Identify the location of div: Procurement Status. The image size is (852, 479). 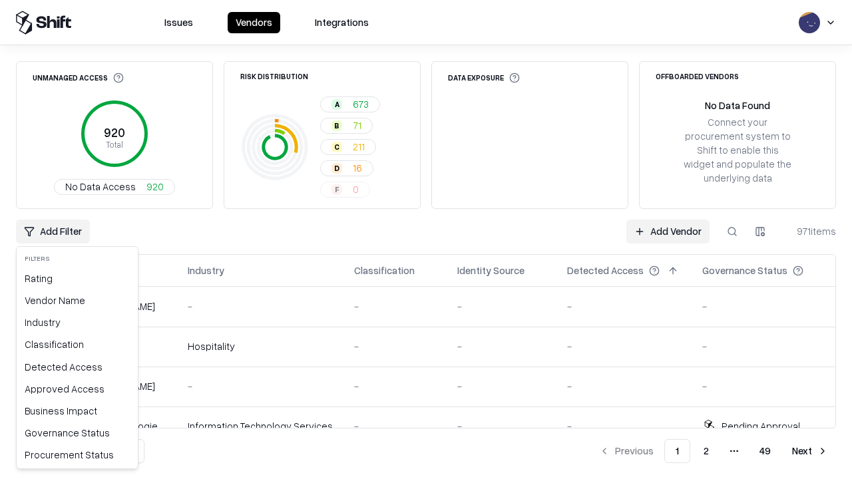
(77, 454).